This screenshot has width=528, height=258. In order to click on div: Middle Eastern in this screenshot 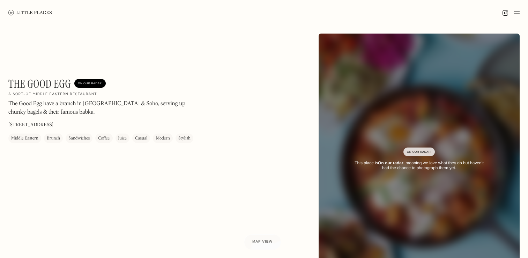, I will do `click(25, 139)`.